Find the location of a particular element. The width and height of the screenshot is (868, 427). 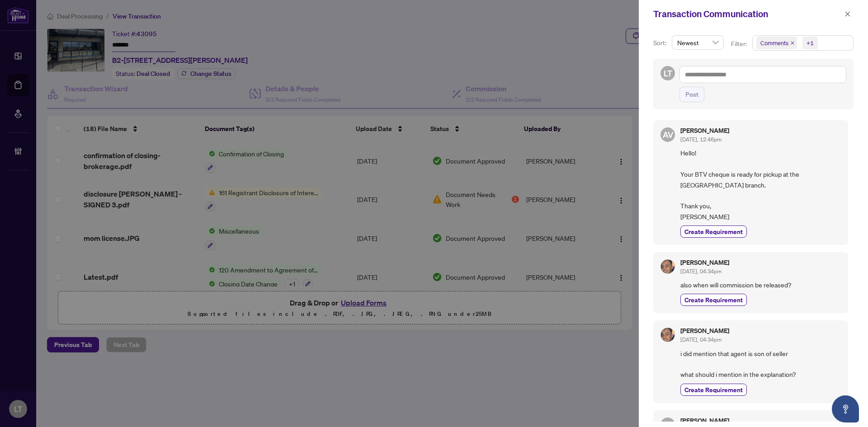

p: Sort: is located at coordinates (660, 43).